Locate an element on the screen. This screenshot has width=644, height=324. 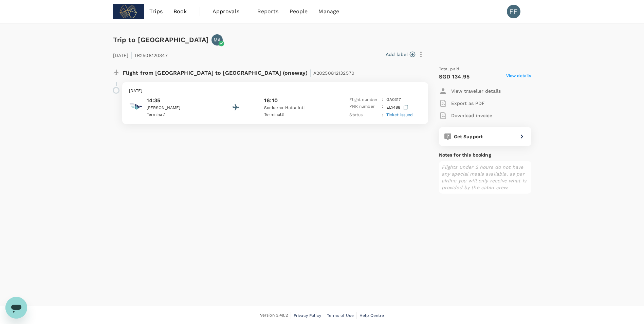
button: Export as PDF is located at coordinates (462, 103).